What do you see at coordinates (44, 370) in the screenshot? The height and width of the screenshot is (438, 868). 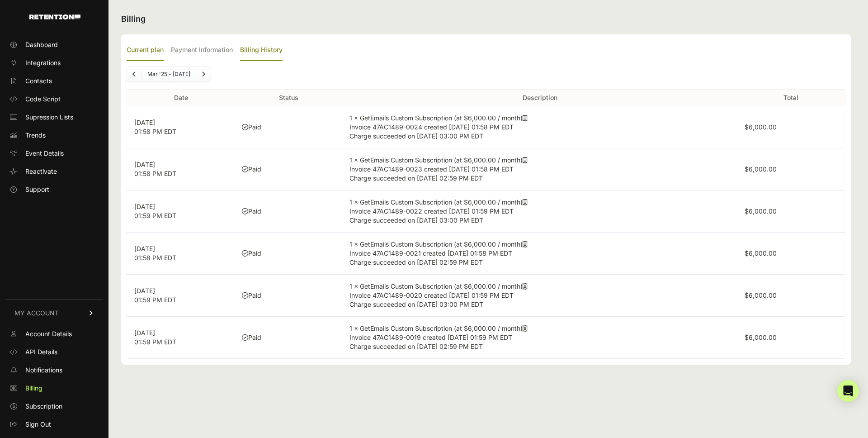 I see `span: Notifications` at bounding box center [44, 370].